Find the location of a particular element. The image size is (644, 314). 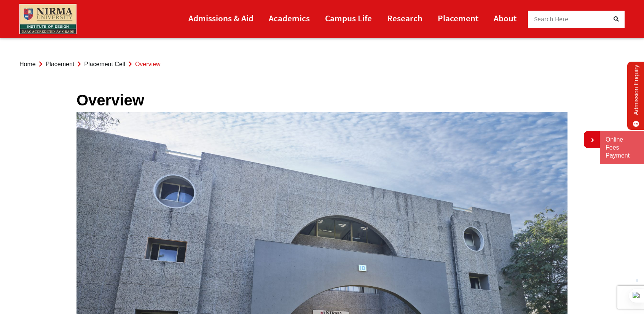

a: Home is located at coordinates (27, 64).